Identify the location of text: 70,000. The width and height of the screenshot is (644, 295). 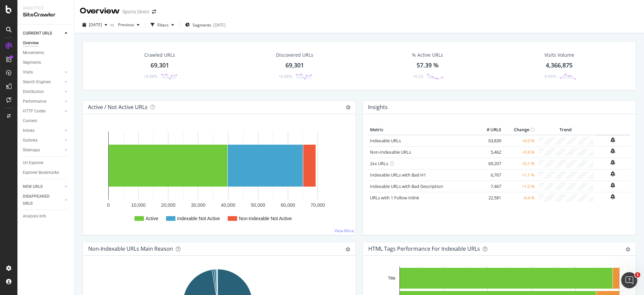
(318, 205).